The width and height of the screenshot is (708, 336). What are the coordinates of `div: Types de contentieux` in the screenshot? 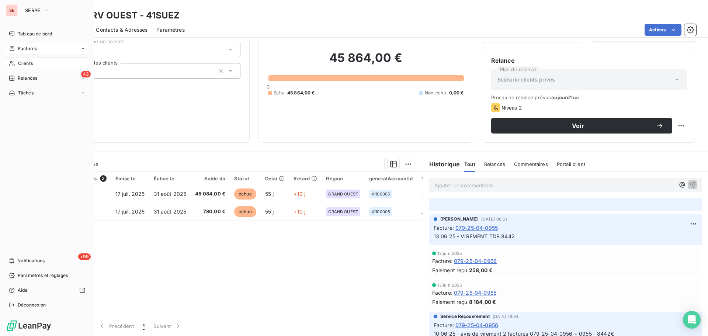 It's located at (447, 178).